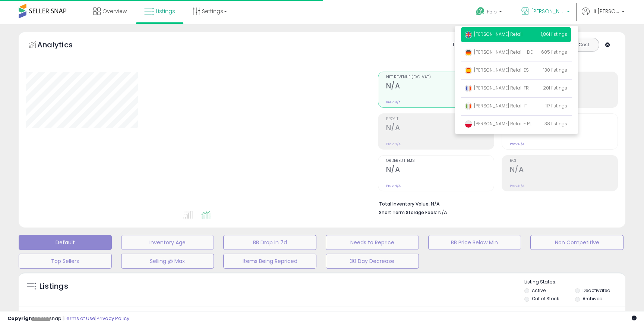 Image resolution: width=644 pixels, height=326 pixels. Describe the element at coordinates (468, 71) in the screenshot. I see `img: spain.png` at that location.